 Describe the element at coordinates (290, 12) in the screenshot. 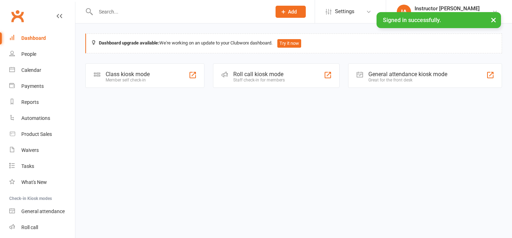

I see `button: Add` at that location.